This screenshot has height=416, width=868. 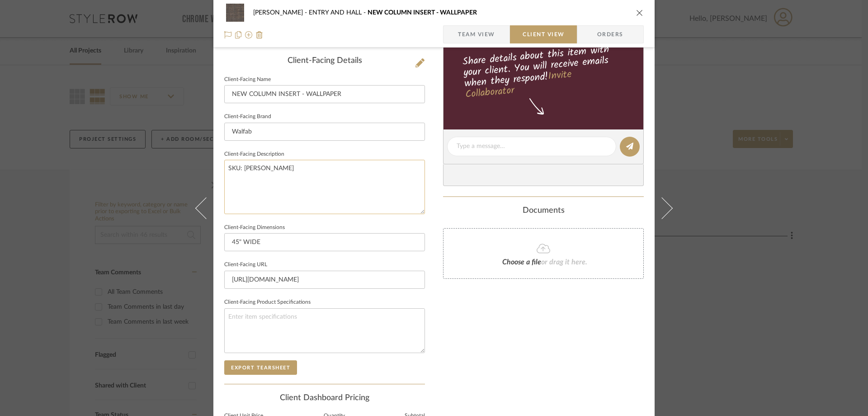 What do you see at coordinates (248, 116) in the screenshot?
I see `label: Client-Facing Brand` at bounding box center [248, 116].